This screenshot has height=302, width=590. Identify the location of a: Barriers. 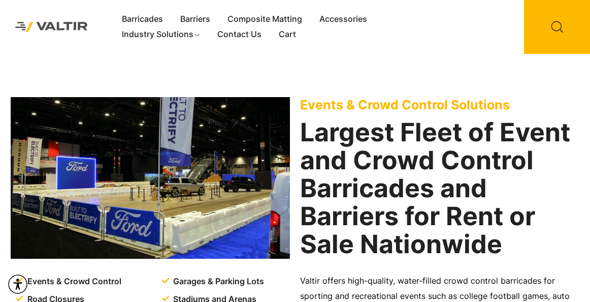
(195, 19).